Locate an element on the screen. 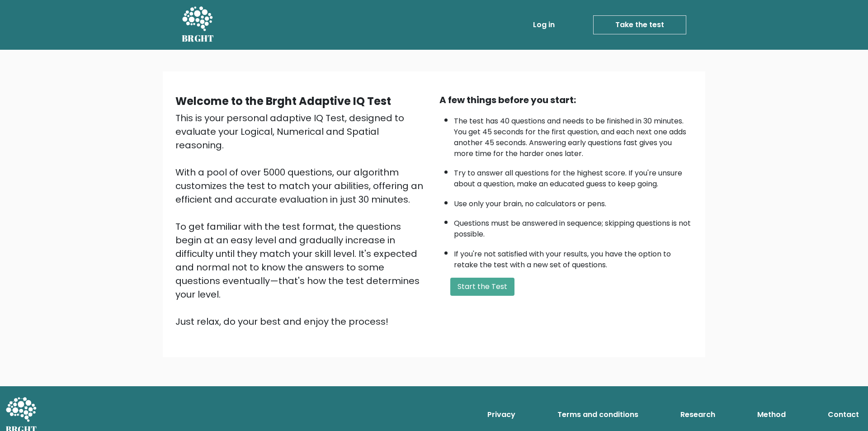  a: Terms and conditions is located at coordinates (598, 415).